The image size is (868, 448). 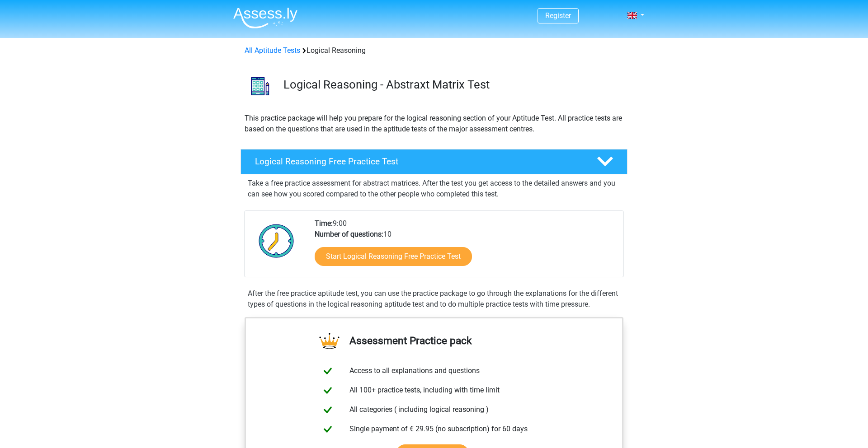 I want to click on a: Logical Reasoning Free Practice Test, so click(x=434, y=161).